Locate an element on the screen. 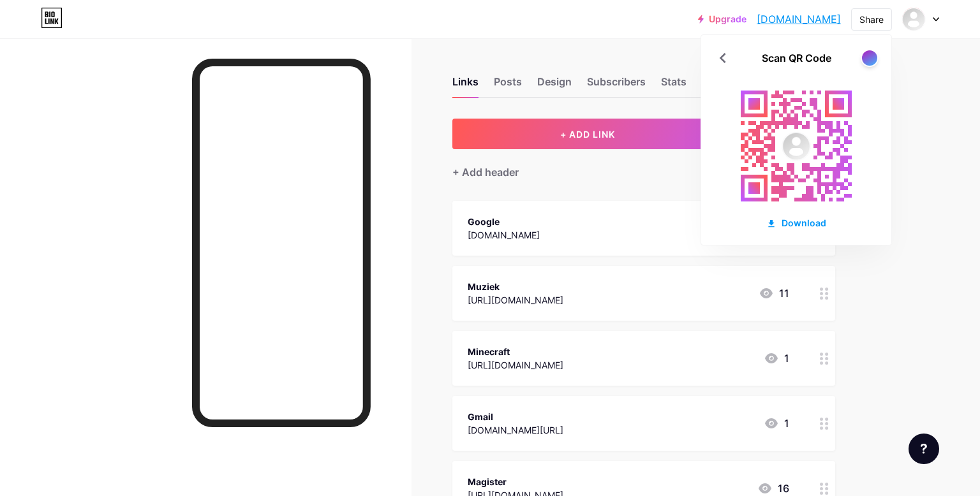 The image size is (980, 496). span: + ADD LINK is located at coordinates (587, 134).